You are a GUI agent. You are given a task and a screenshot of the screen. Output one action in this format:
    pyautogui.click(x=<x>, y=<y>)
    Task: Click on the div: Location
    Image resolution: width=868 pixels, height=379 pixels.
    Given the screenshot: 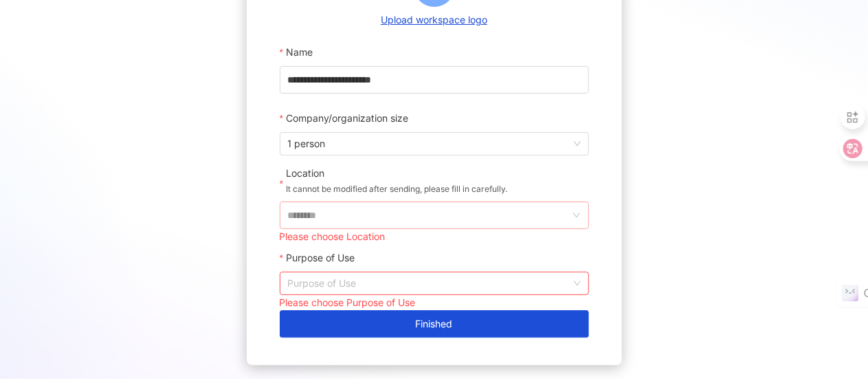 What is the action you would take?
    pyautogui.click(x=396, y=173)
    